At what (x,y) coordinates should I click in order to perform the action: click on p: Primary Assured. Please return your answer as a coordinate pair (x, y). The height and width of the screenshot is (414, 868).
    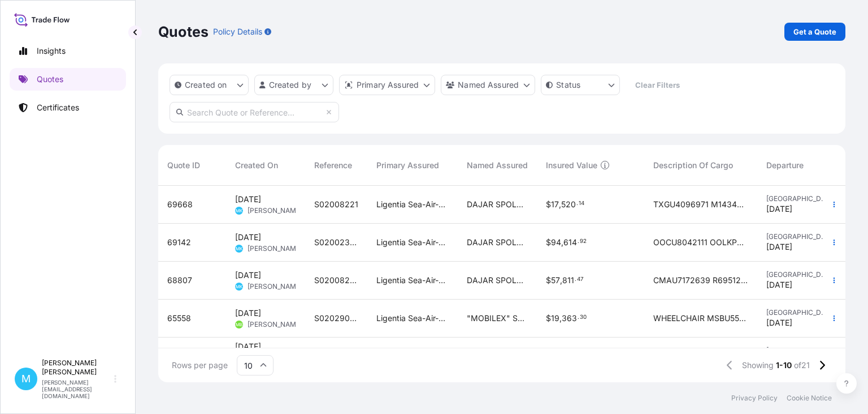
    Looking at the image, I should click on (388, 85).